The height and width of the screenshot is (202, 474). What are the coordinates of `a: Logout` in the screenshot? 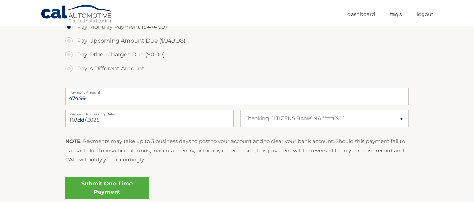 It's located at (425, 14).